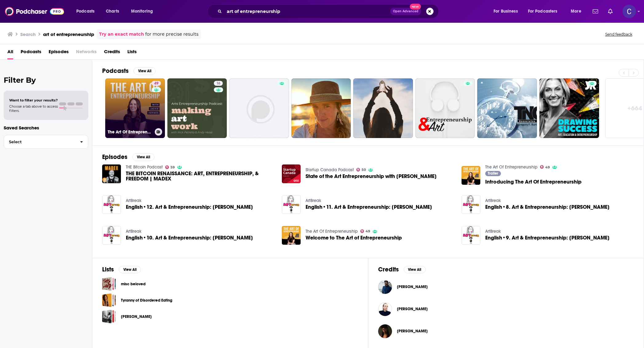 Image resolution: width=644 pixels, height=348 pixels. Describe the element at coordinates (19, 38) in the screenshot. I see `img: tab_domain_overview_orange.svg` at that location.